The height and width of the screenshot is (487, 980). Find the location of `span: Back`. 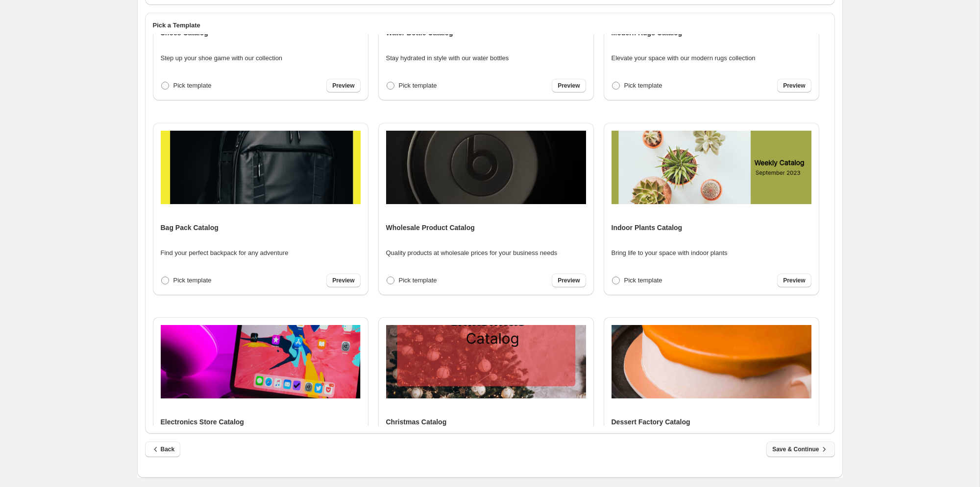

span: Back is located at coordinates (163, 449).